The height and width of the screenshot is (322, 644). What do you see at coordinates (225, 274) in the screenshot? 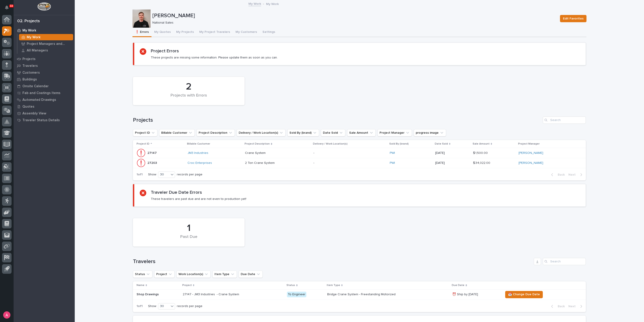
I see `button: Item Type` at bounding box center [225, 274].